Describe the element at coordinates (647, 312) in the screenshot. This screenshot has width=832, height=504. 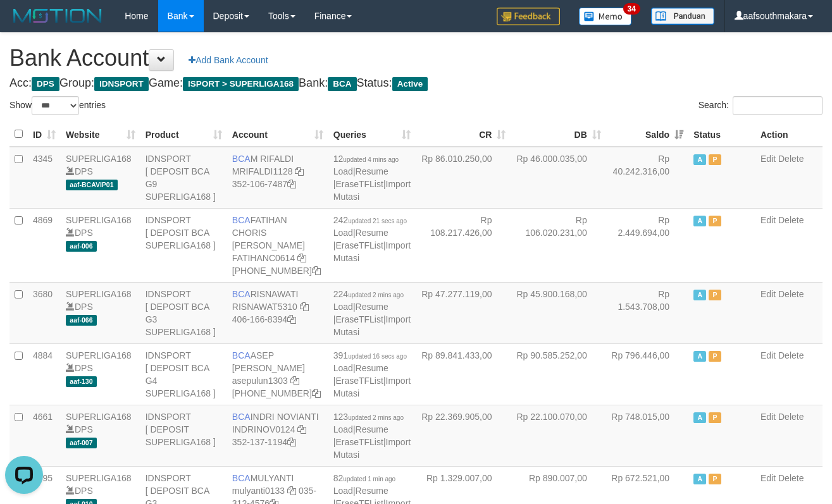
I see `td: Rp 1.543.708,00` at that location.